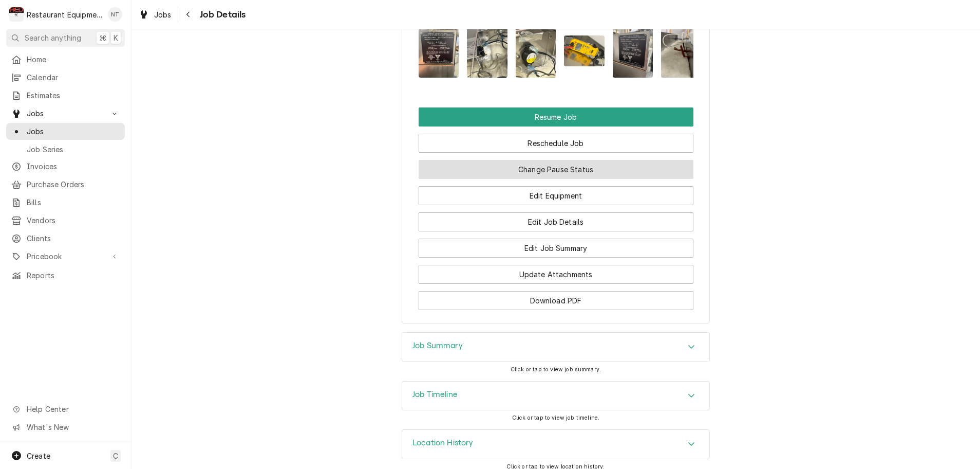 The height and width of the screenshot is (469, 980). What do you see at coordinates (556, 196) in the screenshot?
I see `button: Edit Equipment` at bounding box center [556, 196].